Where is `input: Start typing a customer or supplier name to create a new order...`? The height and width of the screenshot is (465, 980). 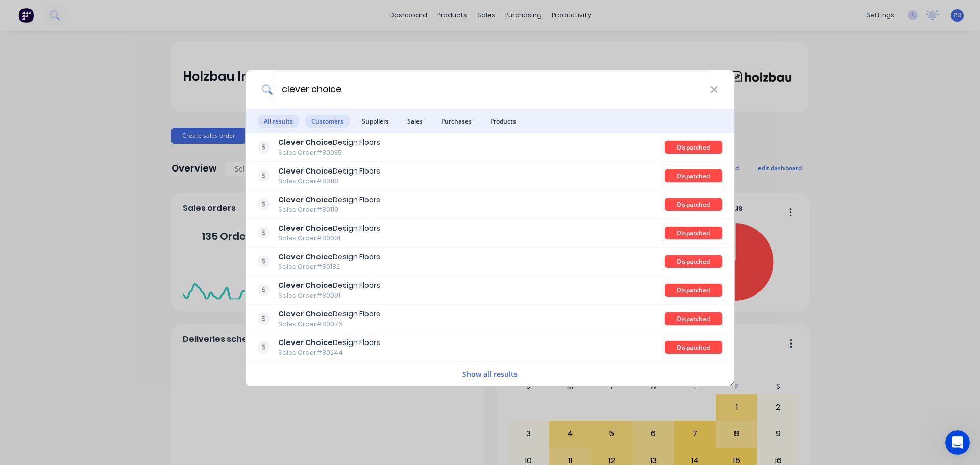
input: Start typing a customer or supplier name to create a new order... is located at coordinates (491, 89).